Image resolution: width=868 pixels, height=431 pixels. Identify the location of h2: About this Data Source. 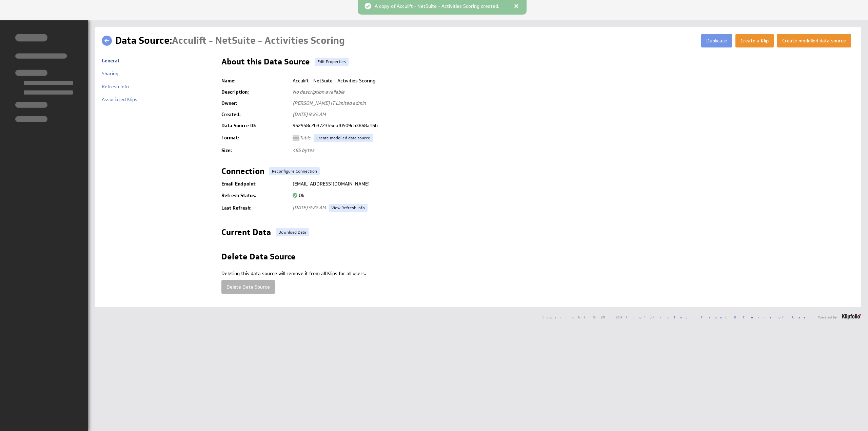
(265, 63).